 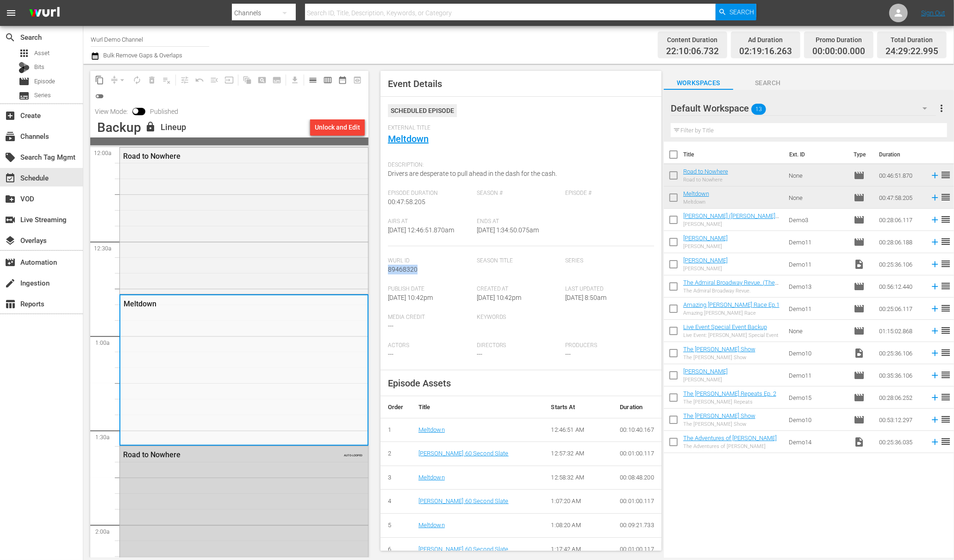 What do you see at coordinates (10, 136) in the screenshot?
I see `span: Channels` at bounding box center [10, 136].